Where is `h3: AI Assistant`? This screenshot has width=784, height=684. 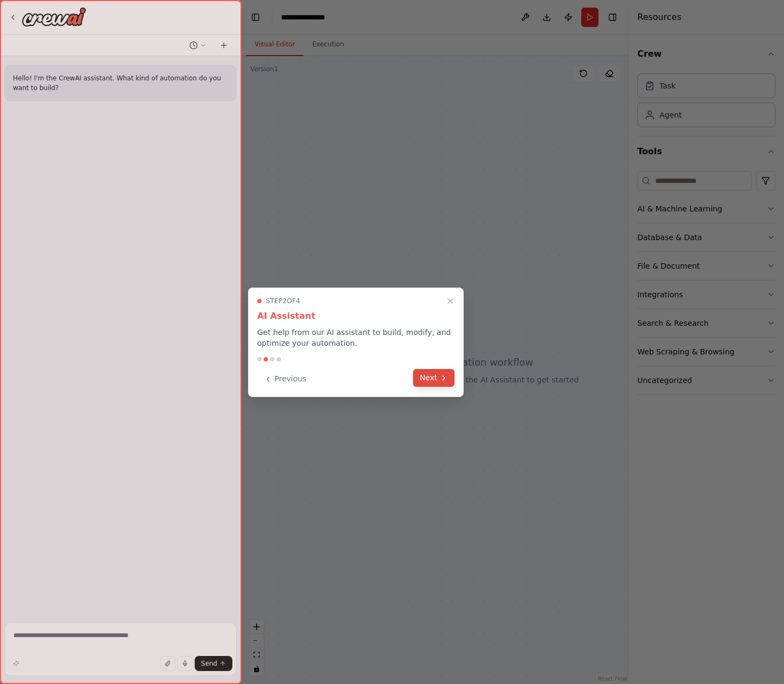
h3: AI Assistant is located at coordinates (356, 316).